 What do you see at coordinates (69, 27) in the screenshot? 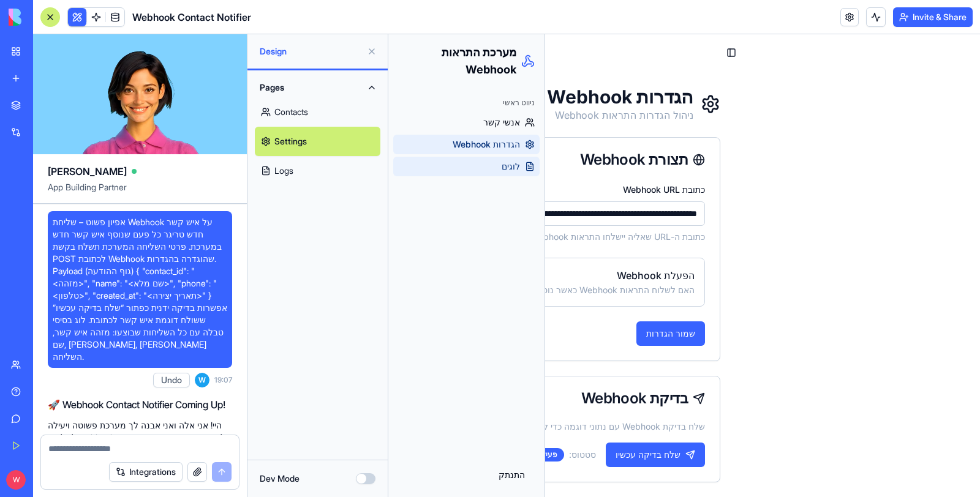
I see `h1: מערכת התראות Webhook` at bounding box center [69, 27].